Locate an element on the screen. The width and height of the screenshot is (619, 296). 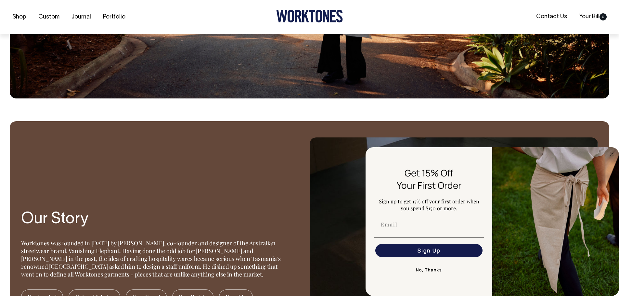
a: Portfolio is located at coordinates (114, 17).